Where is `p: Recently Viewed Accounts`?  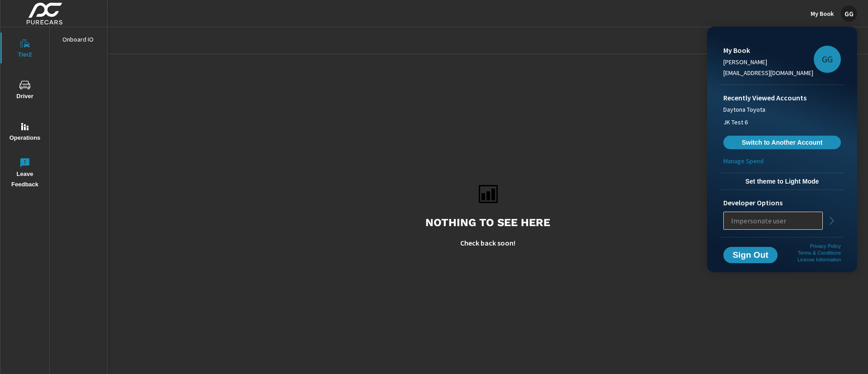 p: Recently Viewed Accounts is located at coordinates (782, 98).